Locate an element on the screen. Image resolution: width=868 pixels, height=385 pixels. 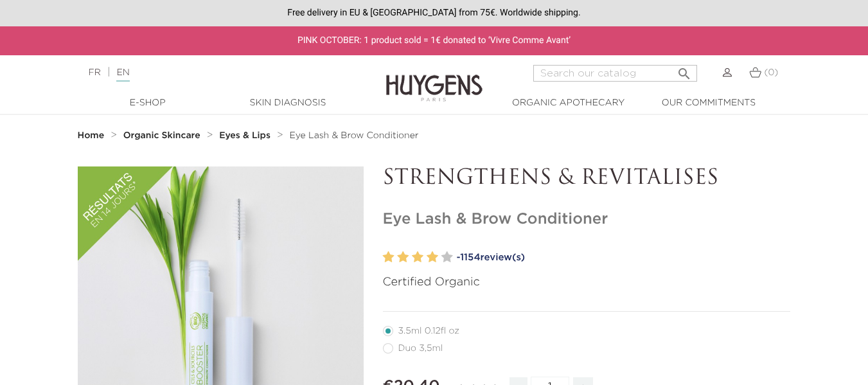
h1: Eye Lash & Brow Conditioner is located at coordinates (587, 220).